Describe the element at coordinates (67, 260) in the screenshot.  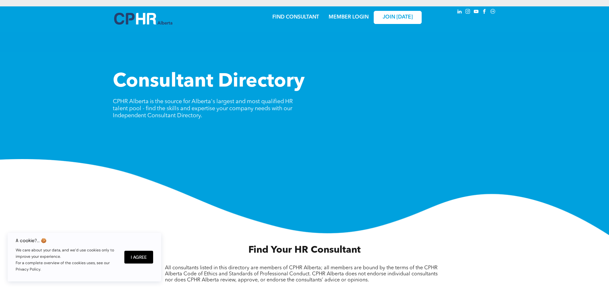
I see `p: We care about your data, and we’d use cookies only to improve your experience. For a complete ove...` at that location.